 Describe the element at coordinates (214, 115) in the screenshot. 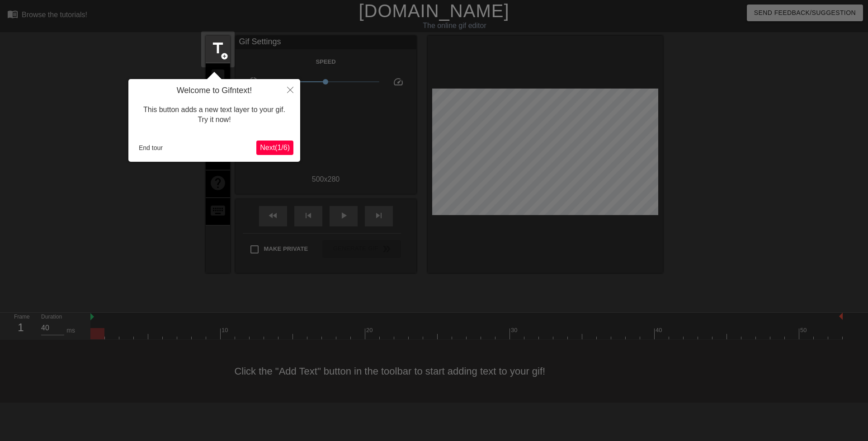

I see `div: This button adds a new text layer to your gif. Try it now!` at that location.